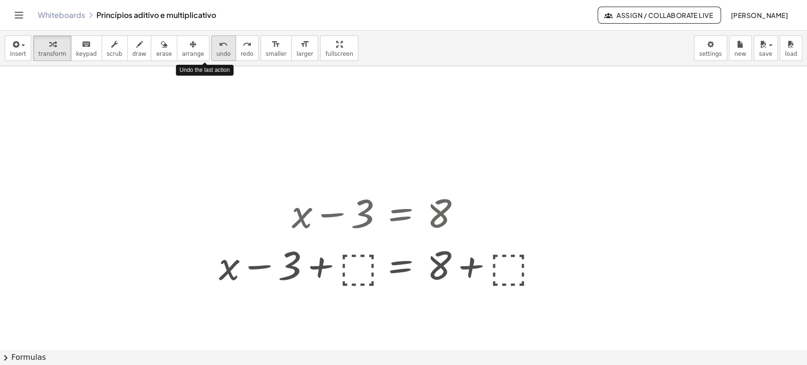  What do you see at coordinates (86, 44) in the screenshot?
I see `i: keyboard` at bounding box center [86, 44].